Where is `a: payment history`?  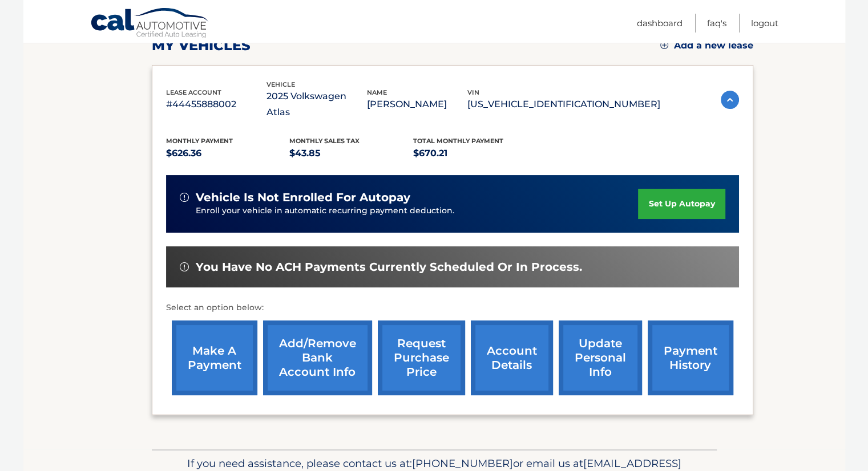 a: payment history is located at coordinates (690, 357).